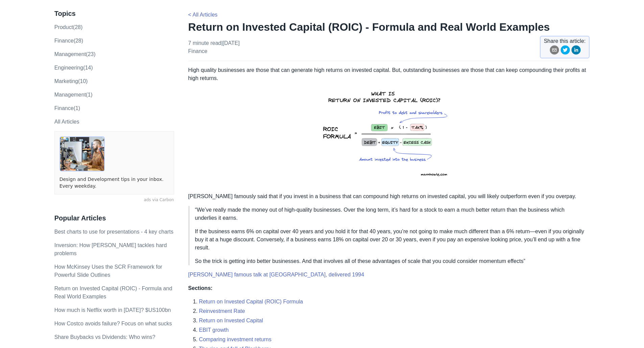 The image size is (644, 348). What do you see at coordinates (576, 51) in the screenshot?
I see `button: linkedin` at bounding box center [576, 51].